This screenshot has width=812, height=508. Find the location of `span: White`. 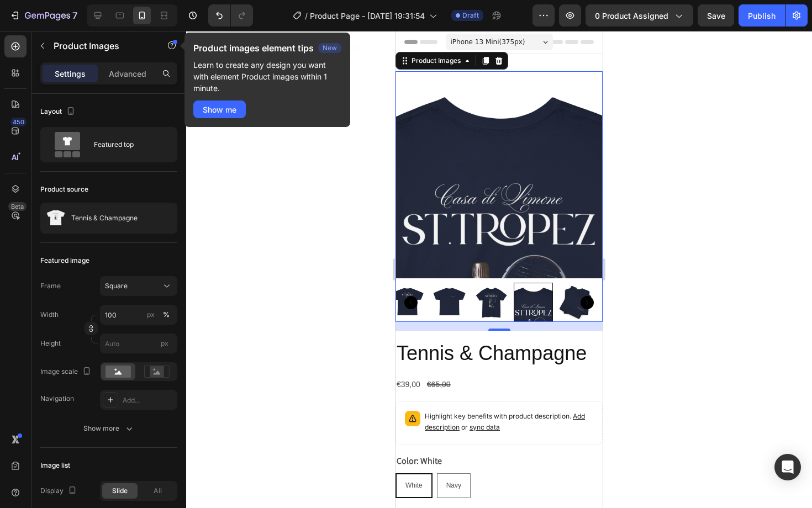

span: White is located at coordinates (18, 454).